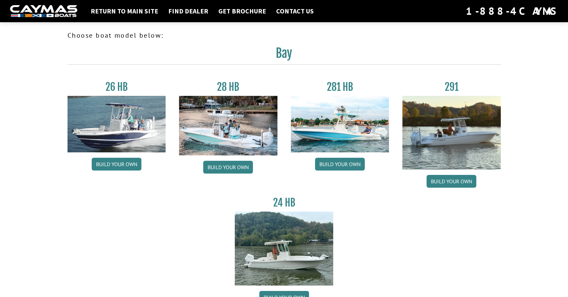 The image size is (568, 297). I want to click on img: 24_HB_thumbnail.jpg, so click(284, 248).